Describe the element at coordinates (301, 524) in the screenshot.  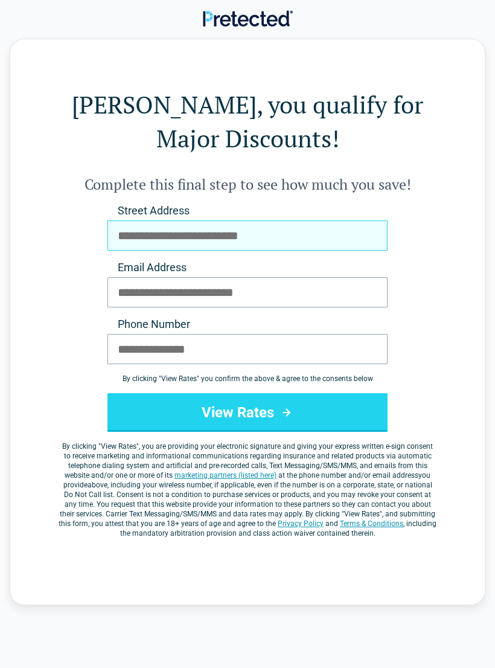
I see `a: Privacy Policy` at that location.